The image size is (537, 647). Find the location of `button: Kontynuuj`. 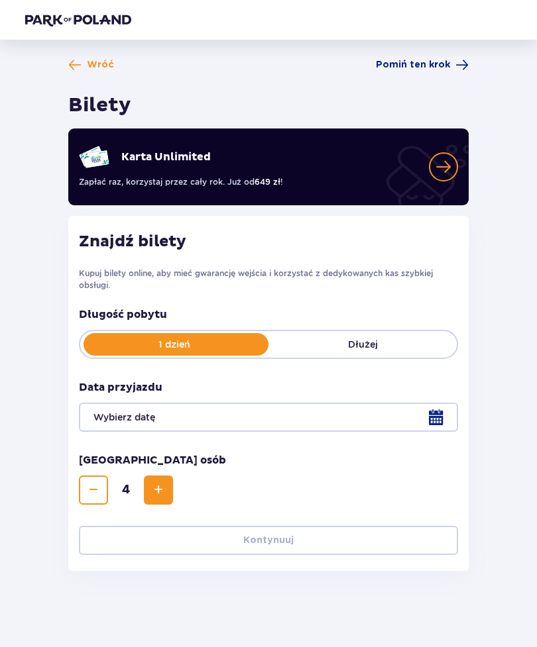

button: Kontynuuj is located at coordinates (268, 541).